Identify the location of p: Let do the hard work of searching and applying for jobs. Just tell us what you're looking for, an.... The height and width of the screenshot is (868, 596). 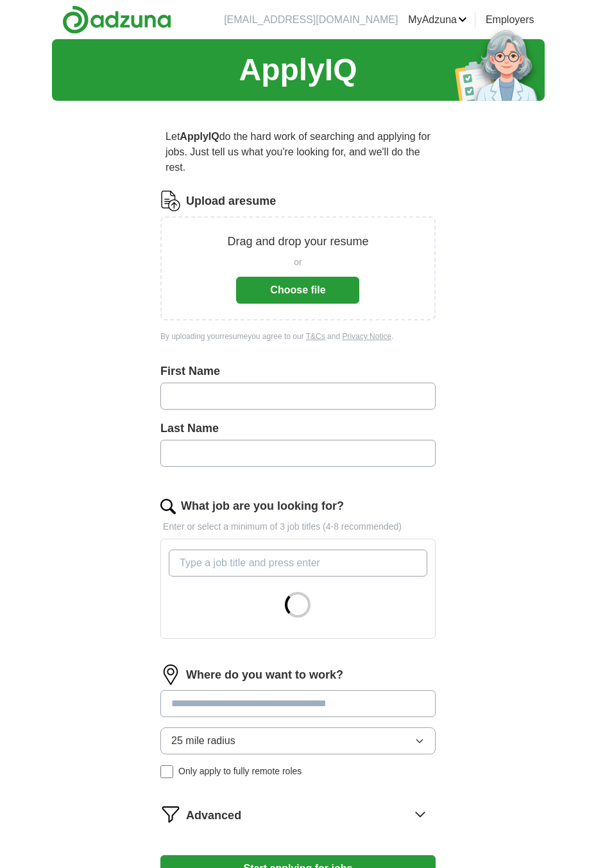
(298, 152).